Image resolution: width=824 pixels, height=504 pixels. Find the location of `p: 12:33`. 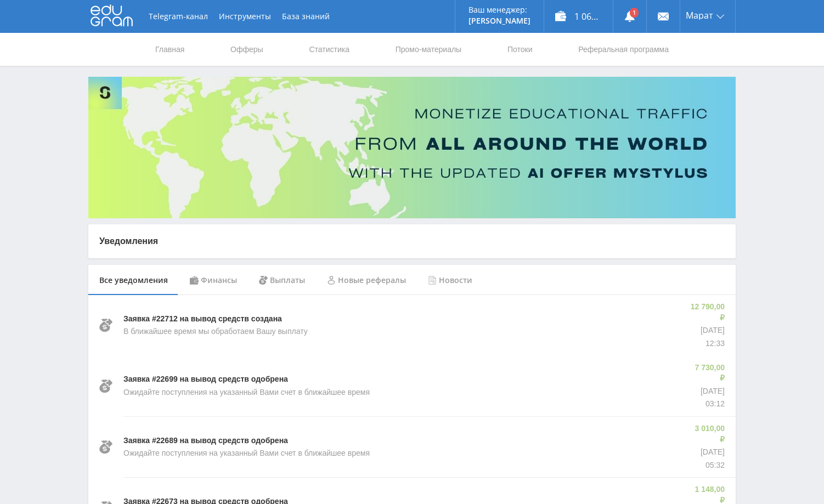

p: 12:33 is located at coordinates (707, 344).